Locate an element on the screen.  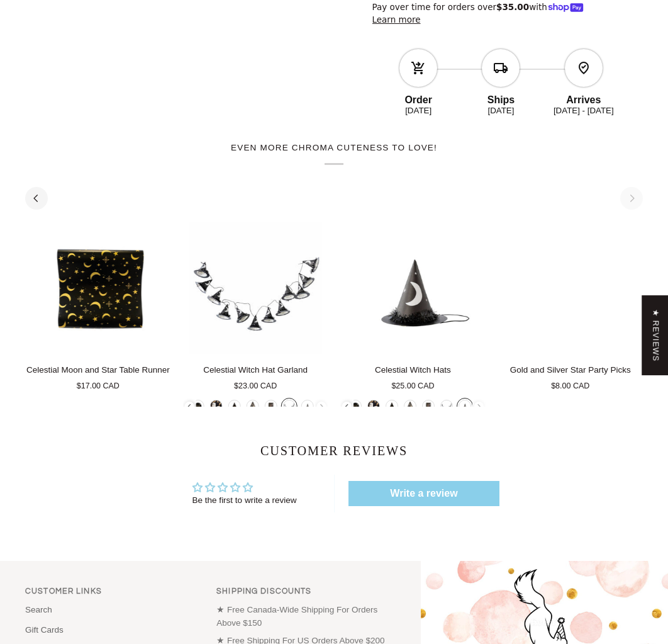
button: Previous is located at coordinates (36, 198).